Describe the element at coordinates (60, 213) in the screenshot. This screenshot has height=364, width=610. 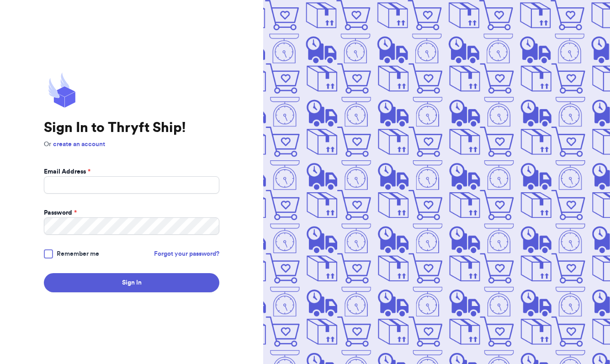
I see `label: Password` at that location.